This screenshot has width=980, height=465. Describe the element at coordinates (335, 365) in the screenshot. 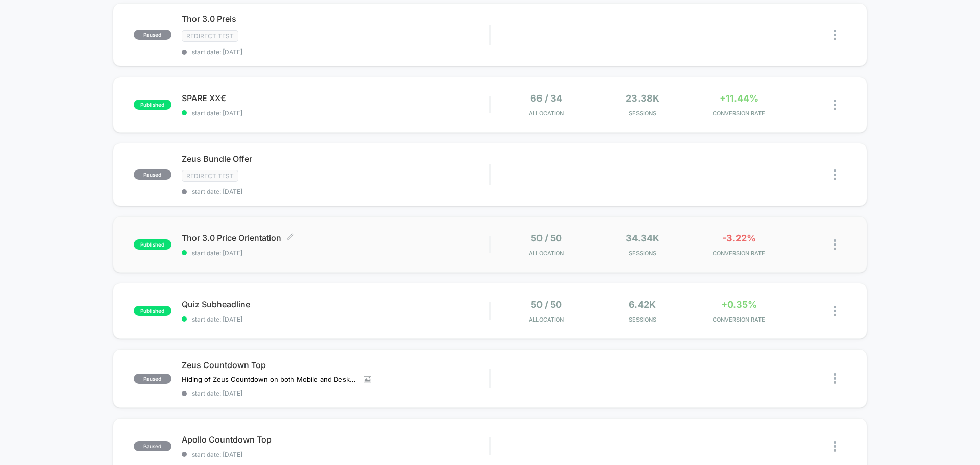

I see `span: Zeus Countdown Top` at that location.